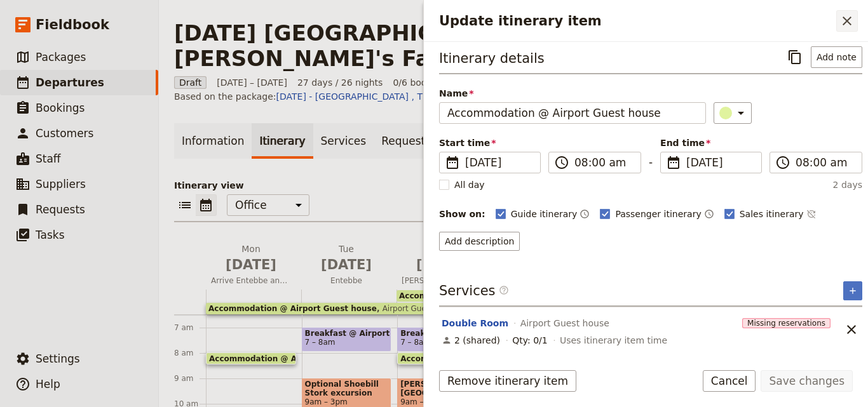 This screenshot has height=407, width=868. What do you see at coordinates (709, 214) in the screenshot?
I see `button: Time shown on passenger itinerary` at bounding box center [709, 214].